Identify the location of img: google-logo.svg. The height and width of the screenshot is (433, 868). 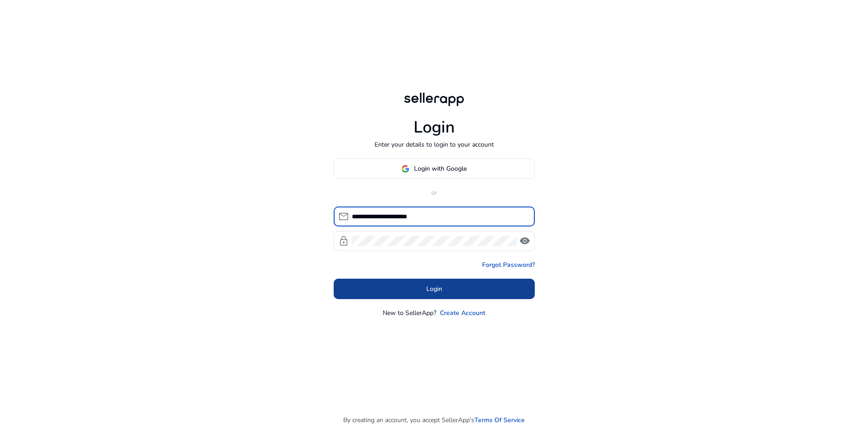
(405, 169).